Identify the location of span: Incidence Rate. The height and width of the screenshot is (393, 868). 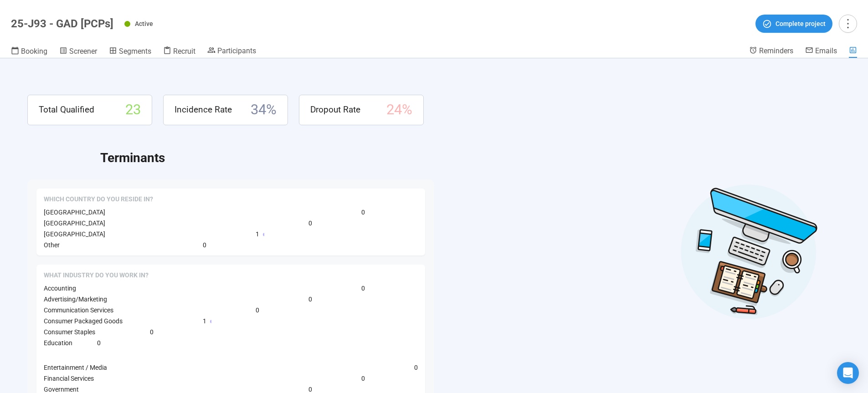
(203, 110).